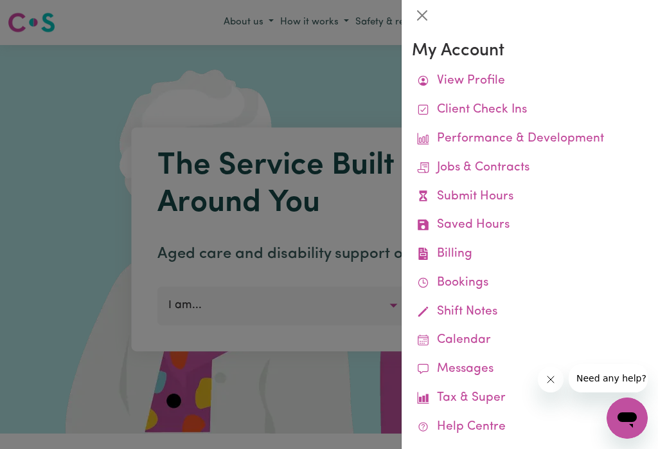 This screenshot has width=658, height=449. I want to click on button: Close, so click(422, 15).